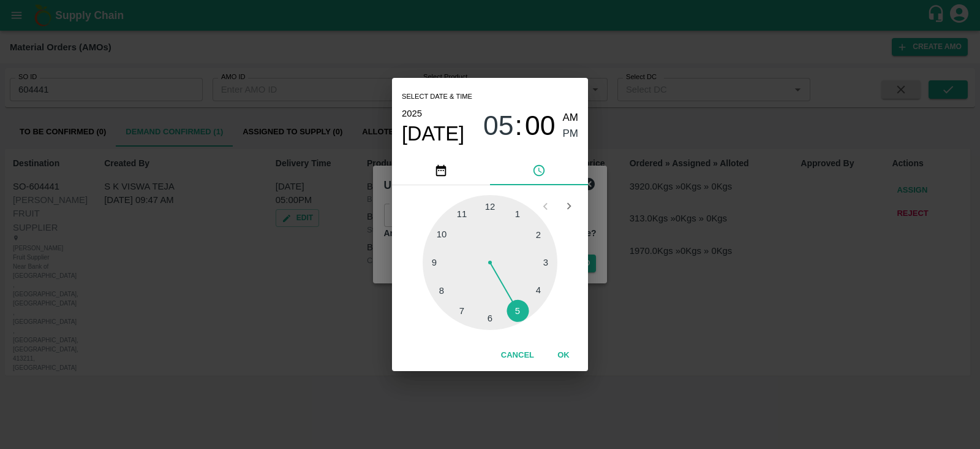 The width and height of the screenshot is (980, 449). Describe the element at coordinates (517, 355) in the screenshot. I see `button: Cancel` at that location.